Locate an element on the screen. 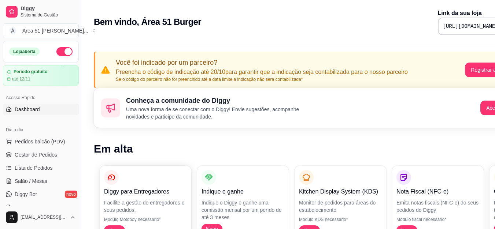 This screenshot has height=229, width=495. p: Uma nova forma de se conectar com o Diggy! Envie sugestões, acompanhe novidades e participe da co... is located at coordinates (220, 113).